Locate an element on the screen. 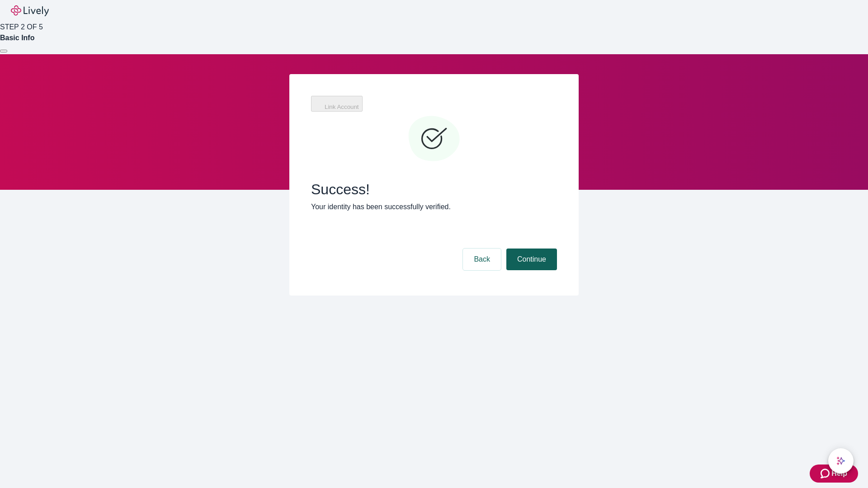 The width and height of the screenshot is (868, 488). span: Success! is located at coordinates (434, 189).